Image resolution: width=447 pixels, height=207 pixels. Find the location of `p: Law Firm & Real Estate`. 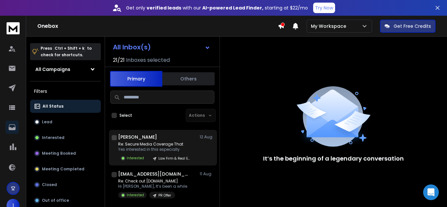

p: Law Firm & Real Estate is located at coordinates (174, 158).